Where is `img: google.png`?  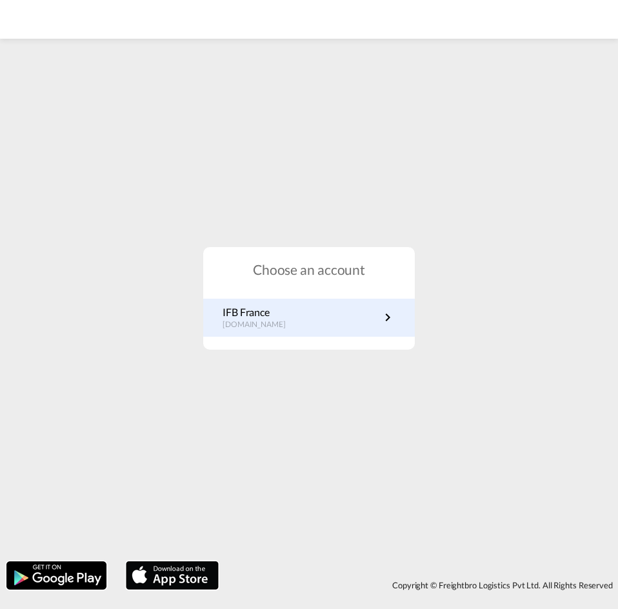 img: google.png is located at coordinates (56, 576).